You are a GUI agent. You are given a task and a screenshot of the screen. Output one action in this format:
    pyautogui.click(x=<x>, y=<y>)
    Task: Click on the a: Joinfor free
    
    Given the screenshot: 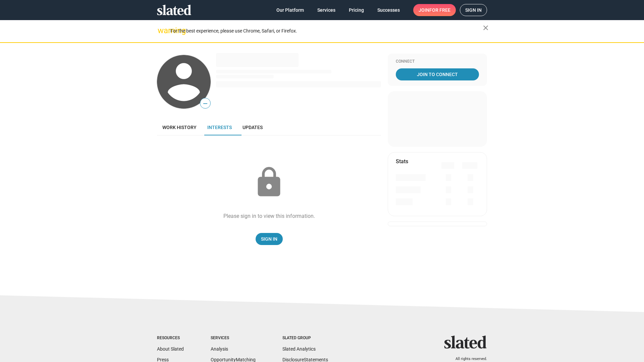 What is the action you would take?
    pyautogui.click(x=434, y=10)
    